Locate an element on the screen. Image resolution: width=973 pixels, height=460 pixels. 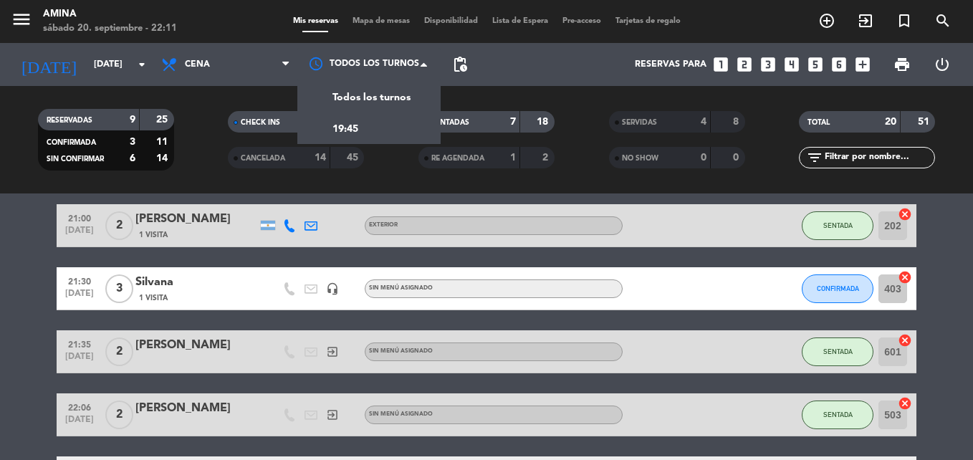
span: Mis reservas is located at coordinates (315, 21).